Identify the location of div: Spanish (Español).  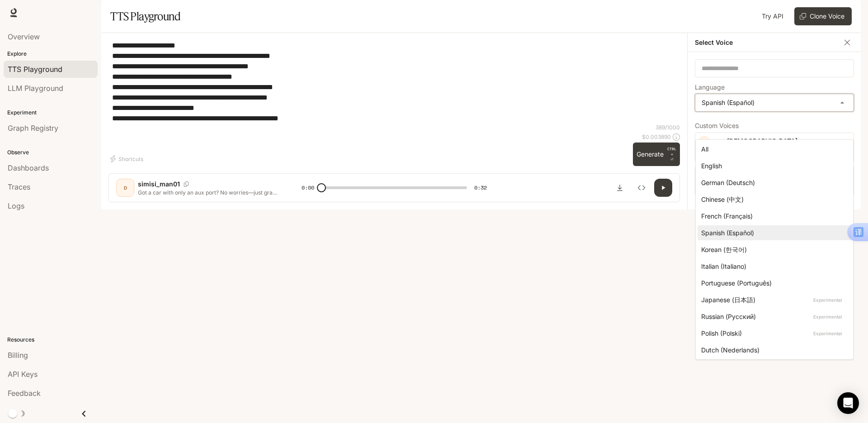
(773, 233).